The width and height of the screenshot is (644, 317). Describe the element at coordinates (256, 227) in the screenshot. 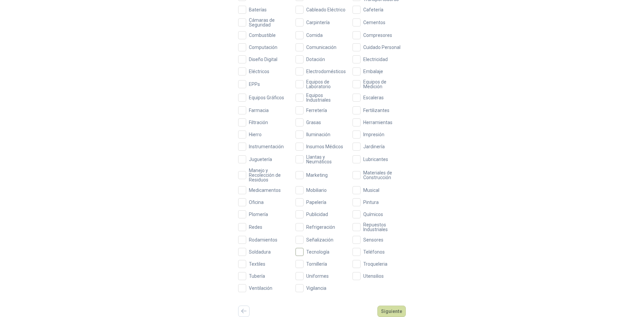

I see `span: Redes` at that location.